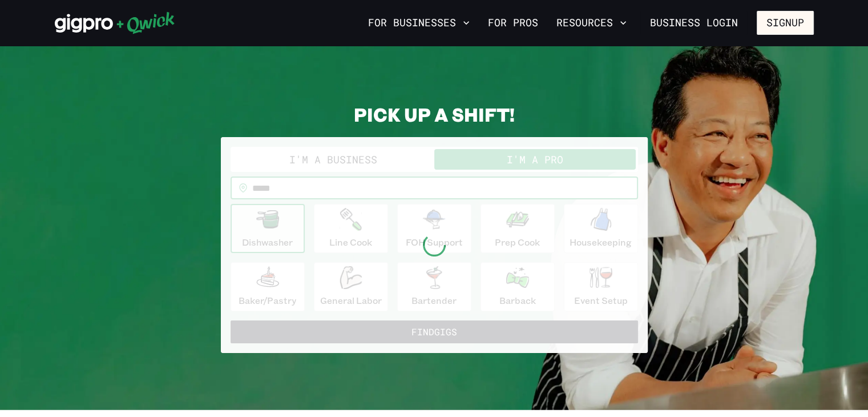  Describe the element at coordinates (785, 23) in the screenshot. I see `button: Signup` at that location.